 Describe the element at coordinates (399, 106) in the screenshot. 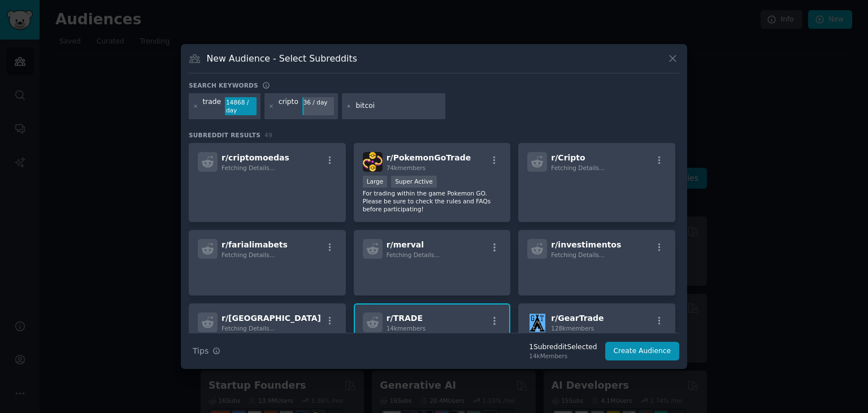

I see `input: New Keyword` at that location.